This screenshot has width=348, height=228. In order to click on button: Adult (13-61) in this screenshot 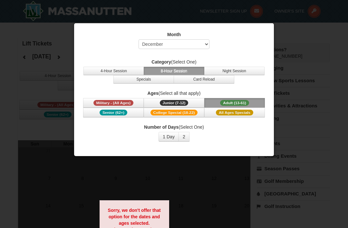, I will do `click(235, 103)`.